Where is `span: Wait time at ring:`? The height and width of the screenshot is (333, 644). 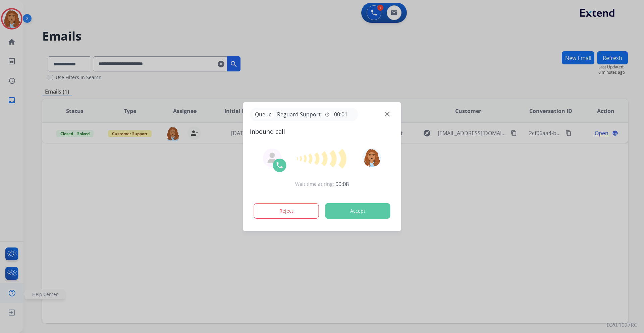 span: Wait time at ring: is located at coordinates (315, 184).